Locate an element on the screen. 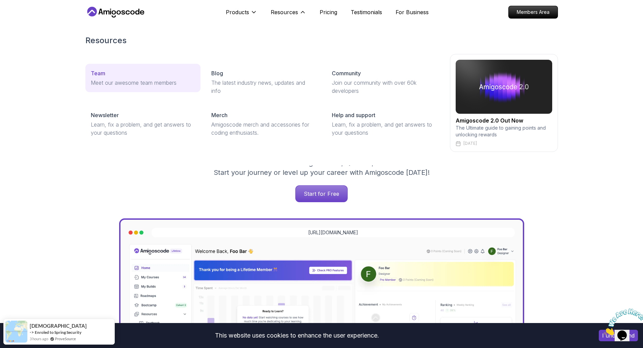 The height and width of the screenshot is (348, 643). p: The latest industry news, updates and info is located at coordinates (263, 87).